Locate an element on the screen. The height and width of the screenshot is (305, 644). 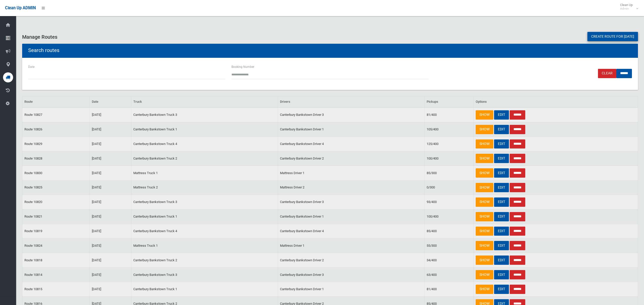
td: Route 10824 is located at coordinates (56, 246).